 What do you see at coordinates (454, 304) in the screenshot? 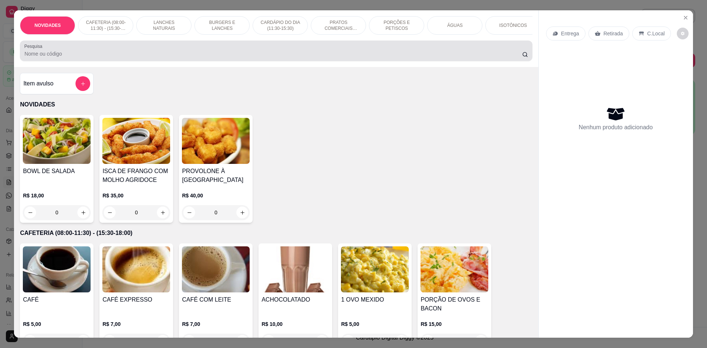
I see `h4: PORÇÃO DE OVOS E BACON` at bounding box center [454, 304].